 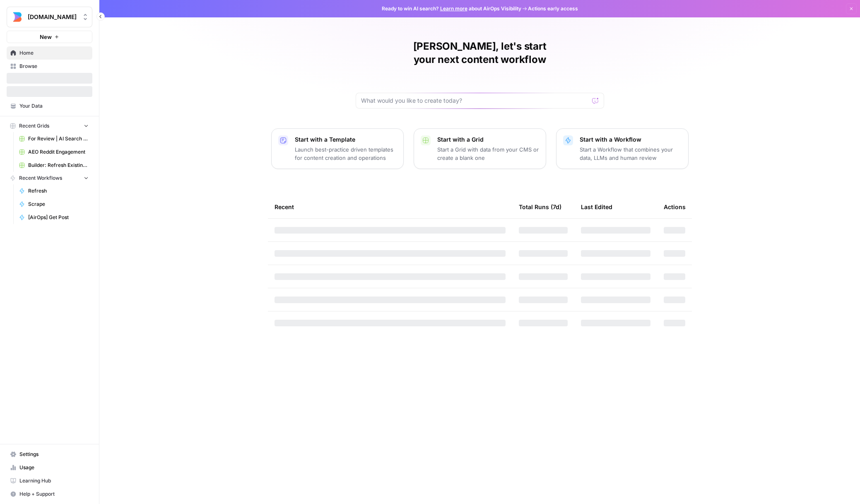 I want to click on span: Your Data, so click(x=54, y=106).